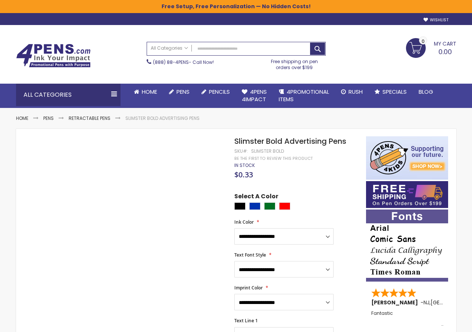 The image size is (472, 332). I want to click on img: font-personalization-examples, so click(407, 245).